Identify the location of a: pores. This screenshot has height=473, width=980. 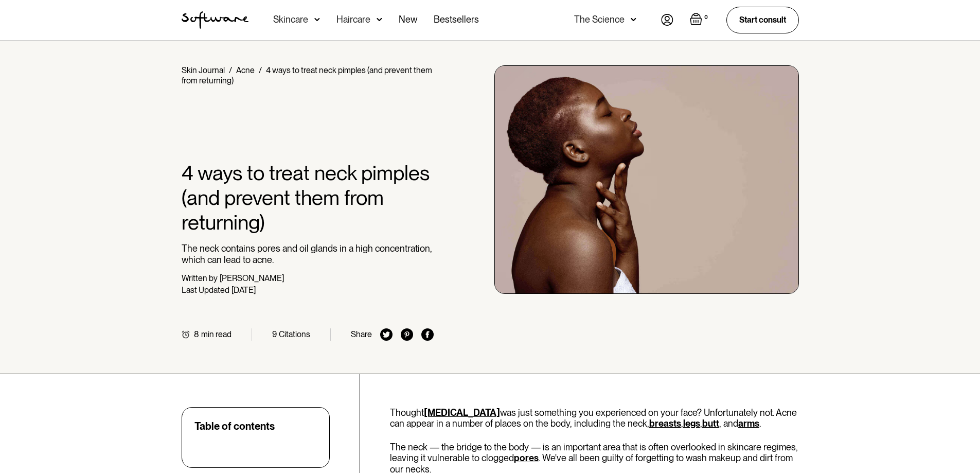
(526, 457).